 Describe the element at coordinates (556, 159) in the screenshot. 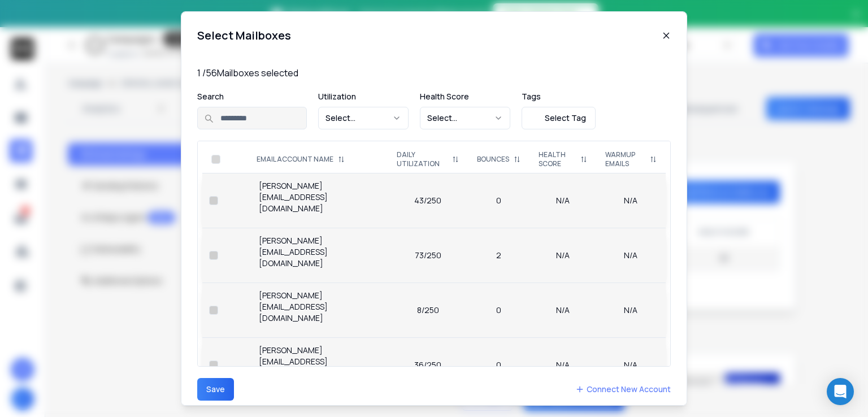

I see `p: HEALTH SCORE` at that location.